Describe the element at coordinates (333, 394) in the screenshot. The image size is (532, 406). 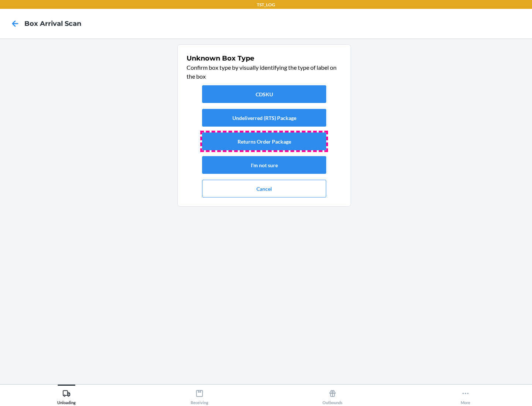
I see `button: Outbounds` at that location.